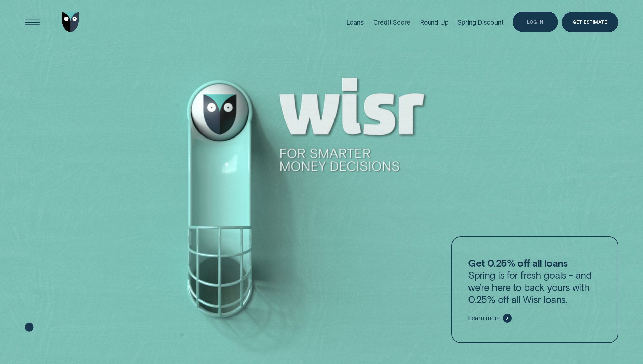  What do you see at coordinates (71, 22) in the screenshot?
I see `img: Wisr` at bounding box center [71, 22].